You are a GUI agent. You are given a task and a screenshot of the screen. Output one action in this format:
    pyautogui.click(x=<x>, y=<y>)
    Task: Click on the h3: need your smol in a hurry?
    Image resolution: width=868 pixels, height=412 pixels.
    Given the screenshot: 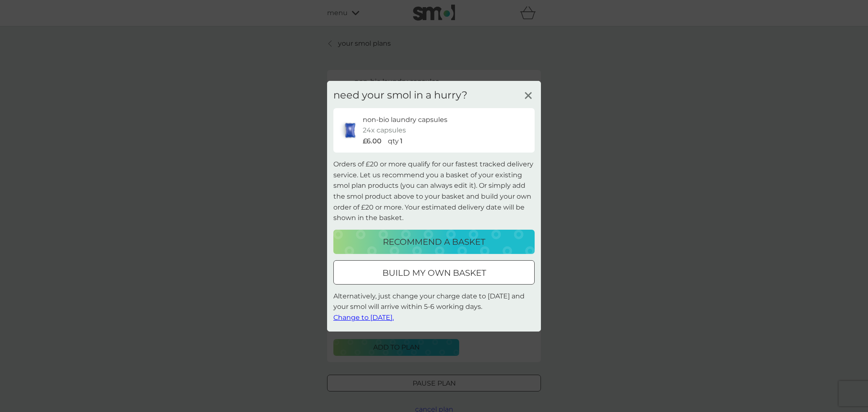 What is the action you would take?
    pyautogui.click(x=401, y=95)
    